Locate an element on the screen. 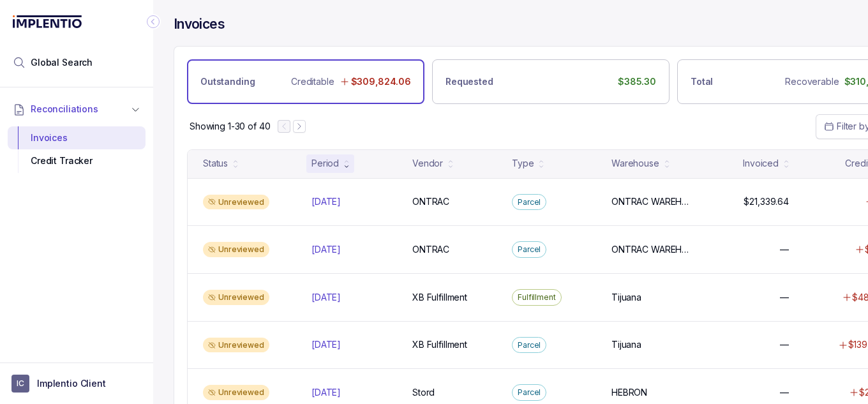 The image size is (868, 404). p: Creditable is located at coordinates (313, 82).